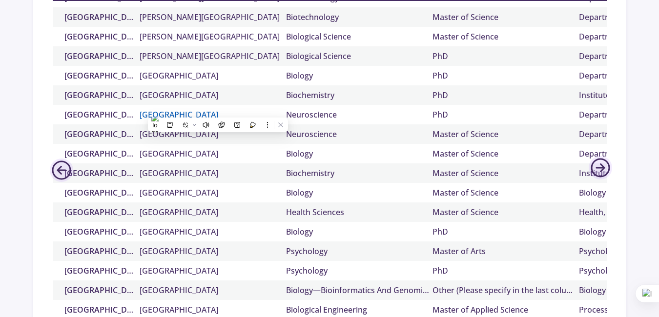  What do you see at coordinates (506, 251) in the screenshot?
I see `div: Master of Arts` at bounding box center [506, 251].